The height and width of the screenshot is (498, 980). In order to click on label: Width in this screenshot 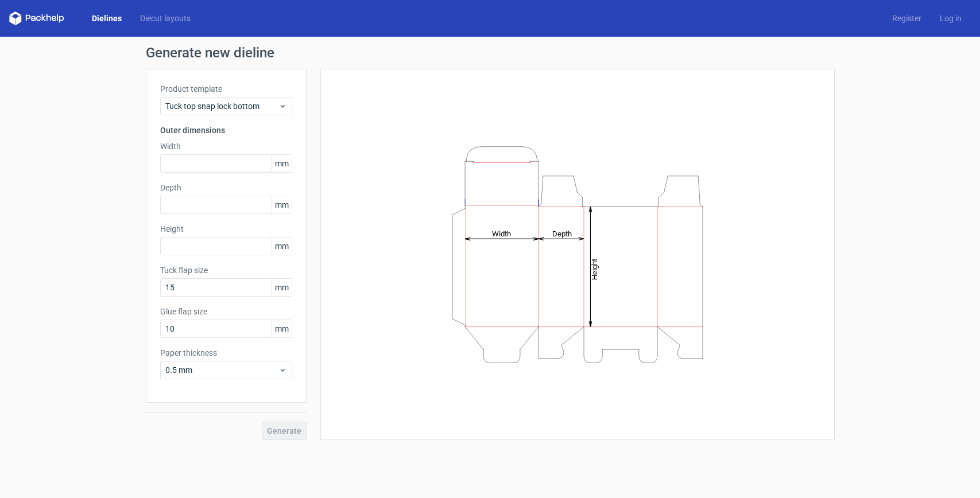, I will do `click(226, 147)`.